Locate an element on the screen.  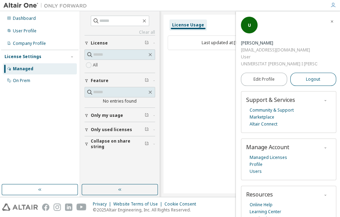
a: Users is located at coordinates (256, 171).